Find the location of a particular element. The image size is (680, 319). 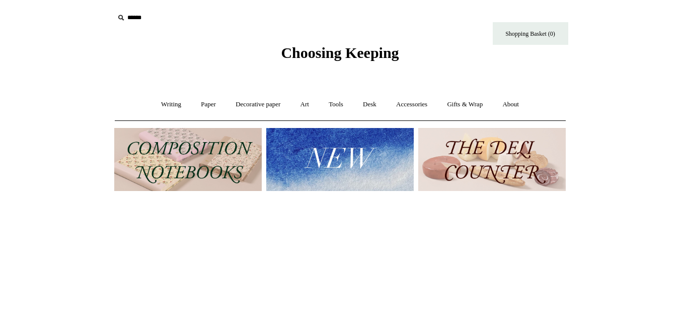

a: Writing is located at coordinates (171, 104).